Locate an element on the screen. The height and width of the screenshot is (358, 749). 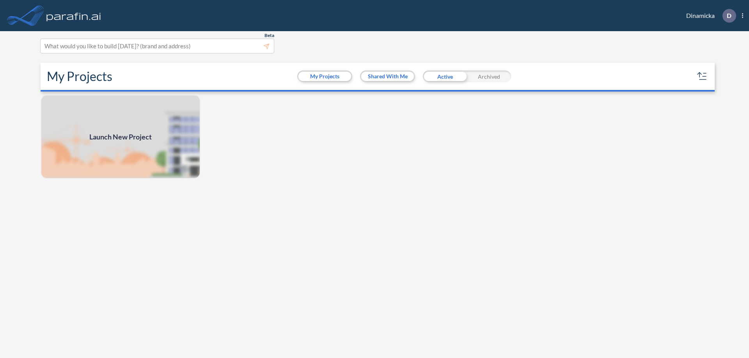
button: sort is located at coordinates (702, 76).